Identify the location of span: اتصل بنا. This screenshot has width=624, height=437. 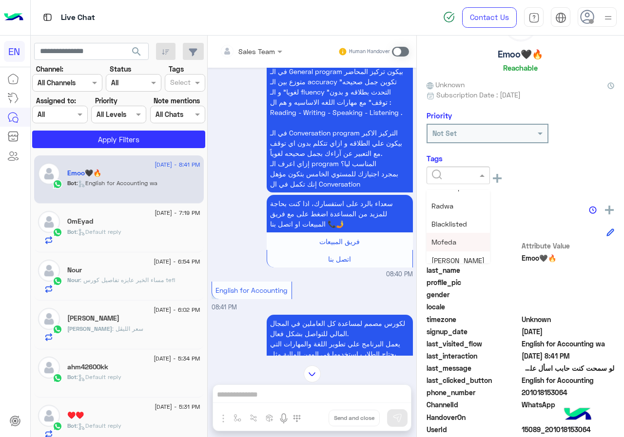
(339, 259).